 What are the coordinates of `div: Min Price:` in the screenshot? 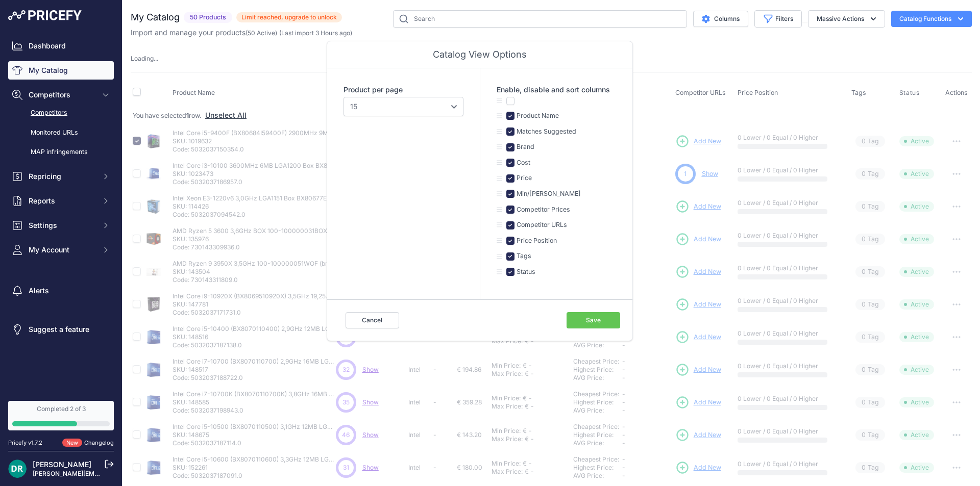 It's located at (505, 366).